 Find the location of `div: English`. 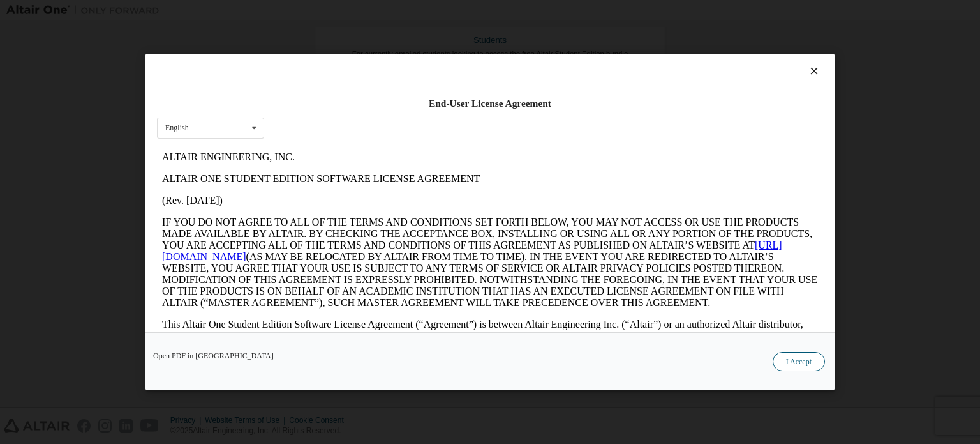

div: English is located at coordinates (177, 128).